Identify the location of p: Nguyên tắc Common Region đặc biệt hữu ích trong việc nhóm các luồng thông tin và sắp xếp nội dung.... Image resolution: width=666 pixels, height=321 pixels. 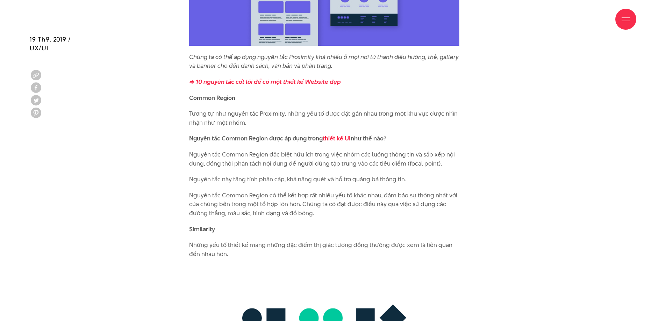
(324, 159).